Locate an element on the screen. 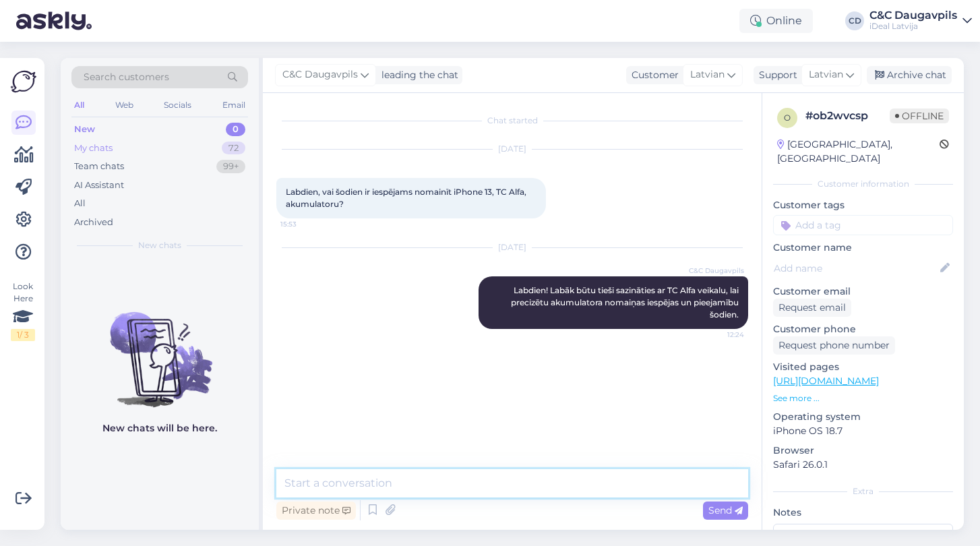 The height and width of the screenshot is (546, 980). p: See more ... is located at coordinates (863, 398).